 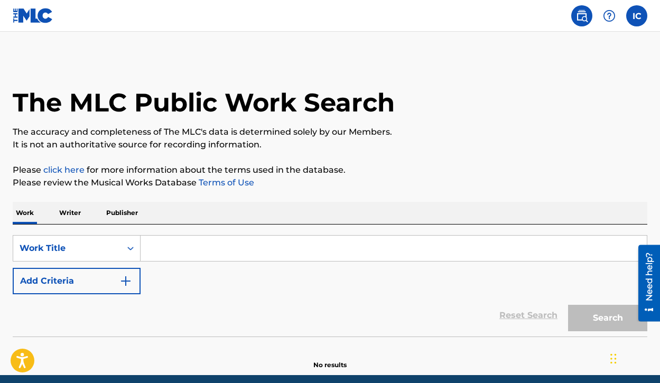 I want to click on form: Search Form, so click(x=330, y=286).